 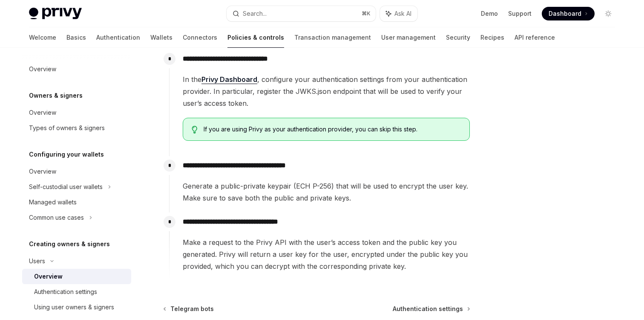 What do you see at coordinates (403, 14) in the screenshot?
I see `span: Ask AI` at bounding box center [403, 14].